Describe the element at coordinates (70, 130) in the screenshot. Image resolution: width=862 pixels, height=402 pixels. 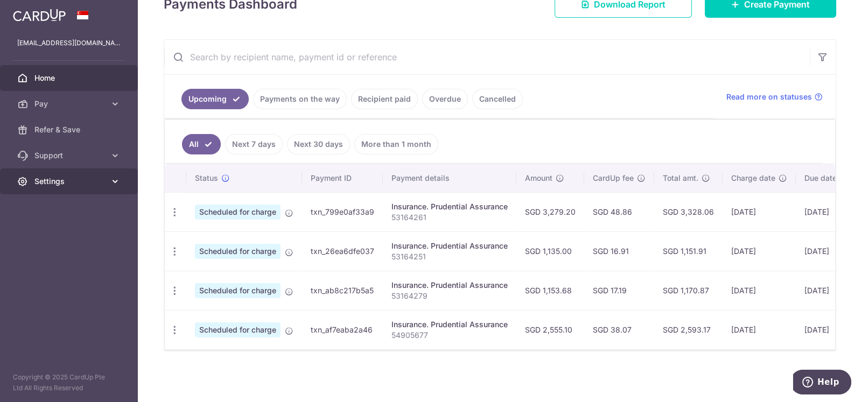
I see `span: Refer & Save` at that location.